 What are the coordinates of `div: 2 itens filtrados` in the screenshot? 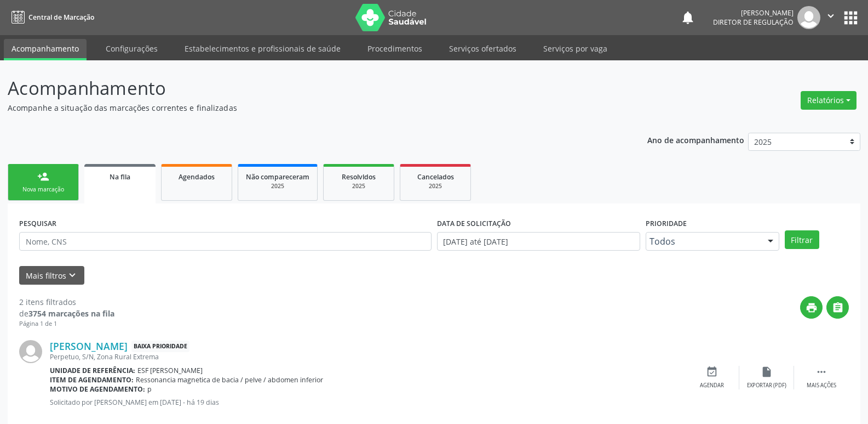 It's located at (67, 301).